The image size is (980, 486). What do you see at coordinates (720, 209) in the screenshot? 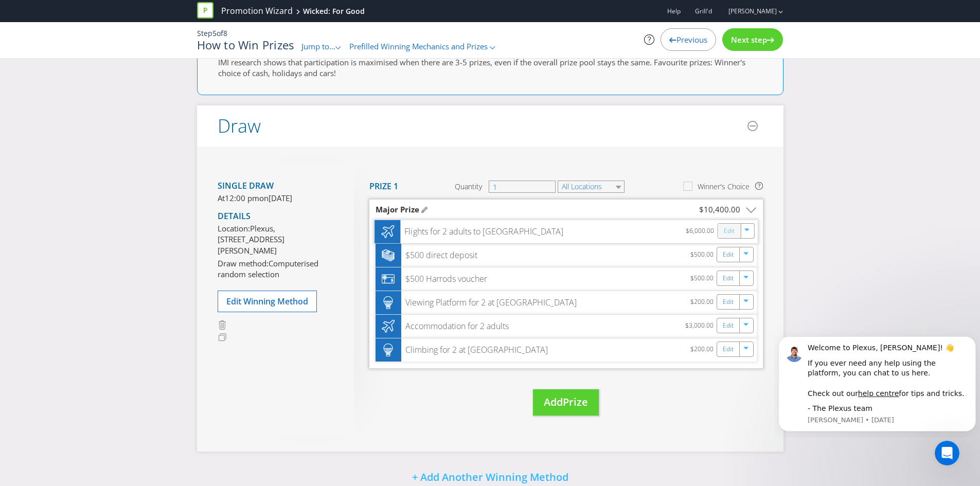
I see `div: $10,400.00` at bounding box center [720, 209].